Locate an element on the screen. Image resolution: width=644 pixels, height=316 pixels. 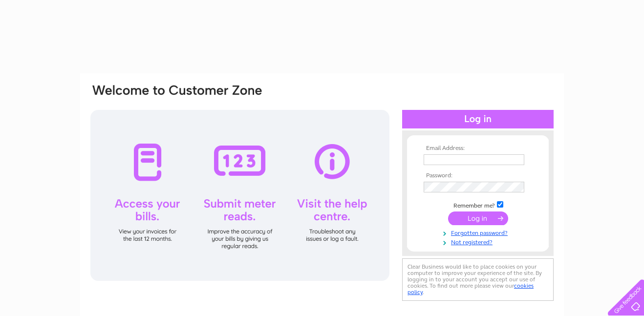
th: Email Address: is located at coordinates (478, 148).